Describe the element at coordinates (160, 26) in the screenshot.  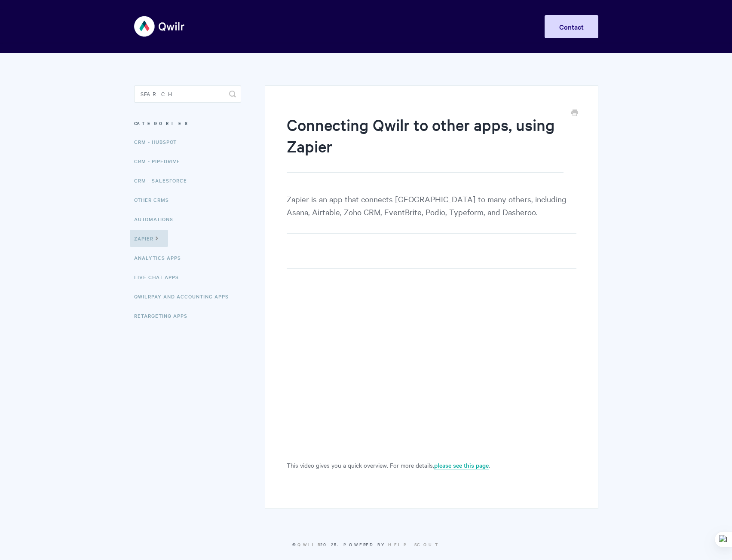
I see `img: Qwilr Help Center` at that location.